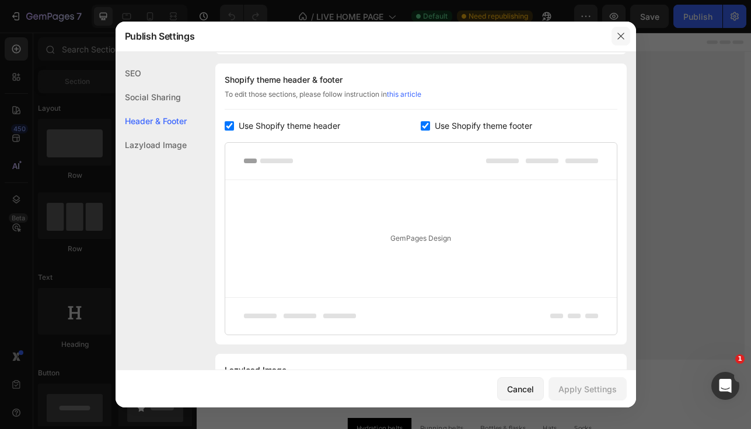  What do you see at coordinates (740, 359) in the screenshot?
I see `span: 1` at bounding box center [740, 359].